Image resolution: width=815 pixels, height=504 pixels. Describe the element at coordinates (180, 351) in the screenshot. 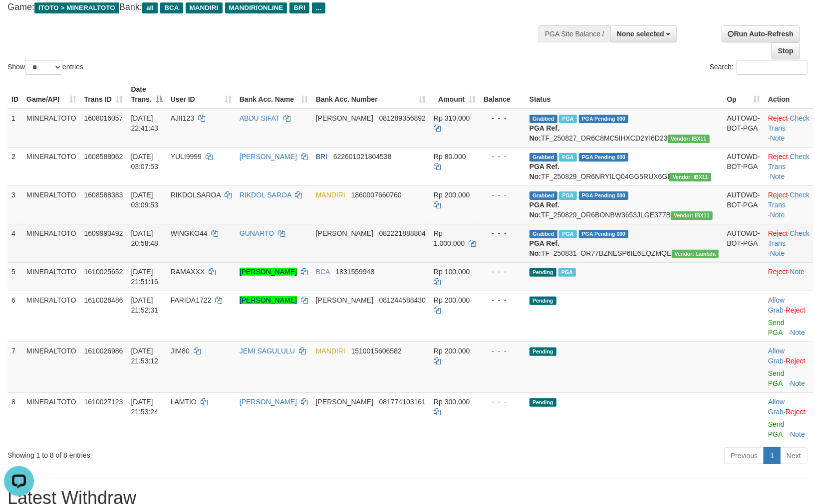

I see `span: JIM80` at that location.